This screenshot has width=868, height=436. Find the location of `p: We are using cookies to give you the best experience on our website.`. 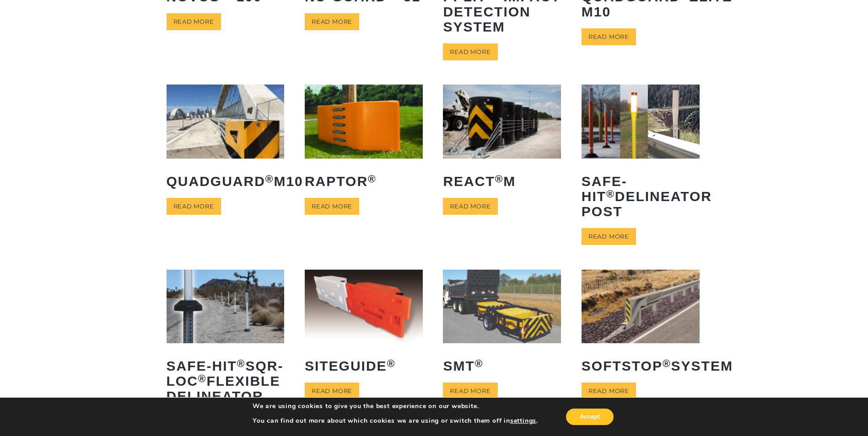

p: We are using cookies to give you the best experience on our website. is located at coordinates (395, 407).